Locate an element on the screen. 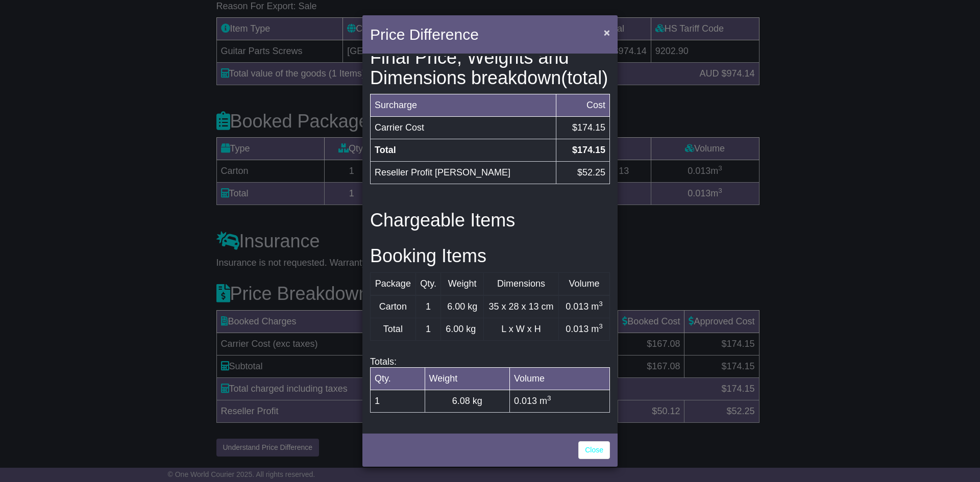  span: 6.08 kg is located at coordinates (467, 401).